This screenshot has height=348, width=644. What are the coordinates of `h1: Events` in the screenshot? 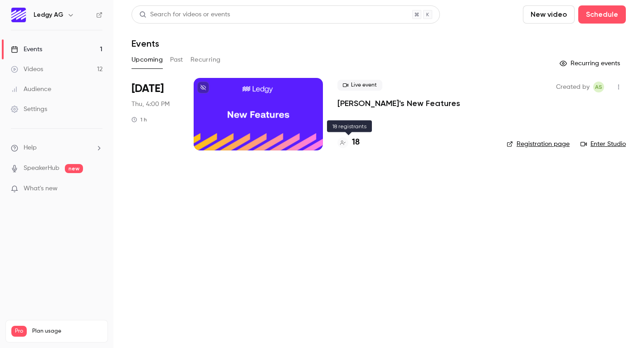 It's located at (145, 43).